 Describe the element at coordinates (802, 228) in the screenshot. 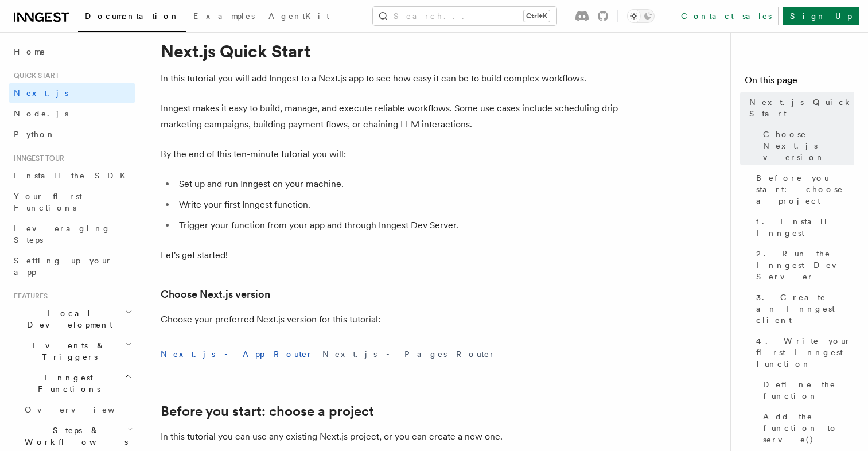

I see `a: 1. Install Inngest` at that location.